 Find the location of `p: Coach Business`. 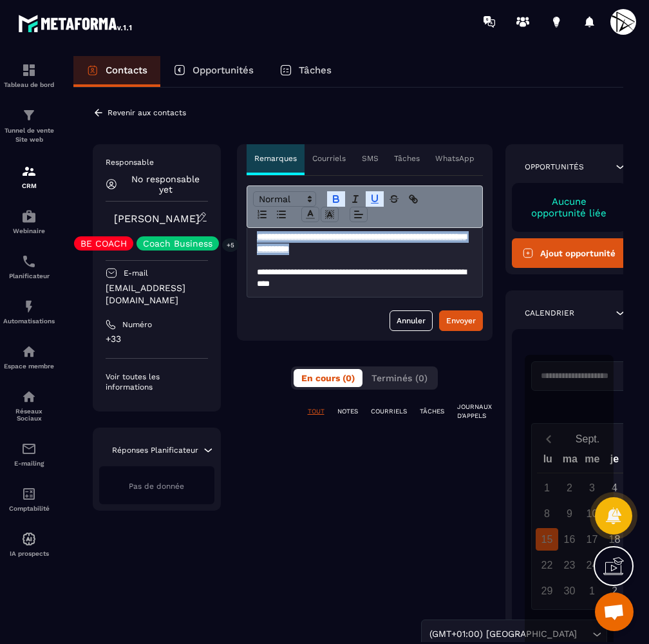

p: Coach Business is located at coordinates (178, 244).